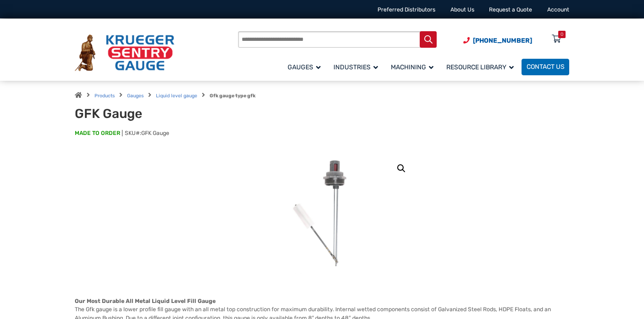 Image resolution: width=644 pixels, height=319 pixels. What do you see at coordinates (562, 34) in the screenshot?
I see `div: 0` at bounding box center [562, 34].